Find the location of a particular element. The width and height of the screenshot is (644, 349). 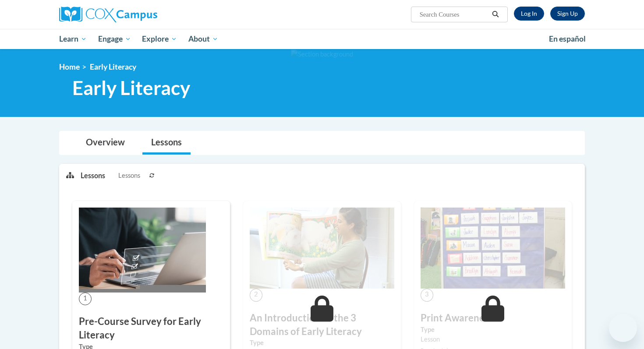

img: Section background is located at coordinates (322, 54).